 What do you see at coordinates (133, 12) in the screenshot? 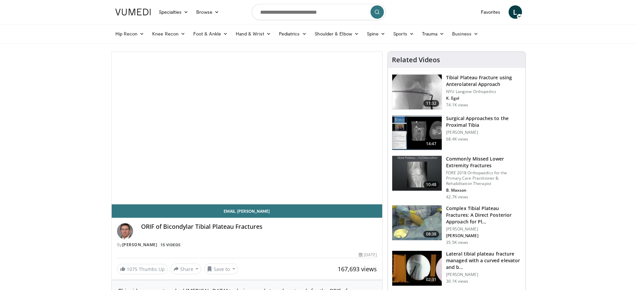
I see `img: VuMedi Logo` at bounding box center [133, 12].